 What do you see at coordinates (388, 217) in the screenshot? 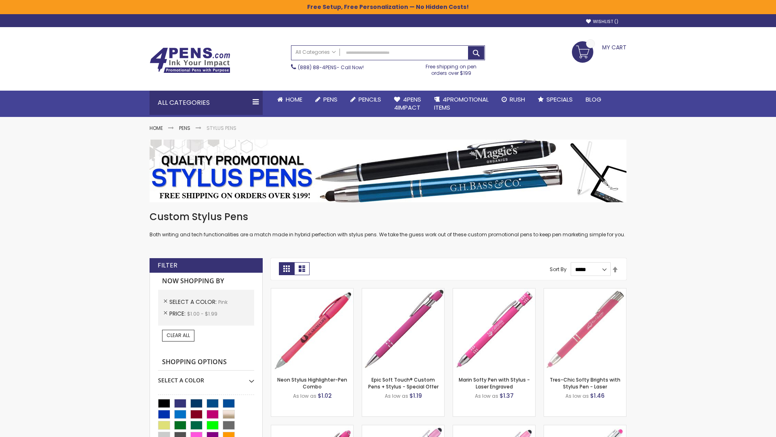
I see `h1: Custom Stylus Pens` at bounding box center [388, 217].